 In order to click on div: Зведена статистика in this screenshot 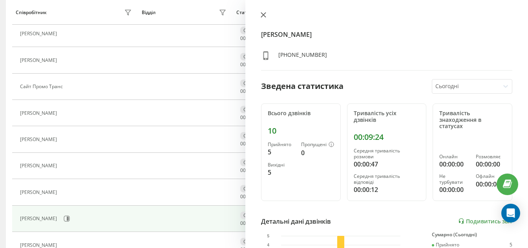, I will do `click(302, 86)`.